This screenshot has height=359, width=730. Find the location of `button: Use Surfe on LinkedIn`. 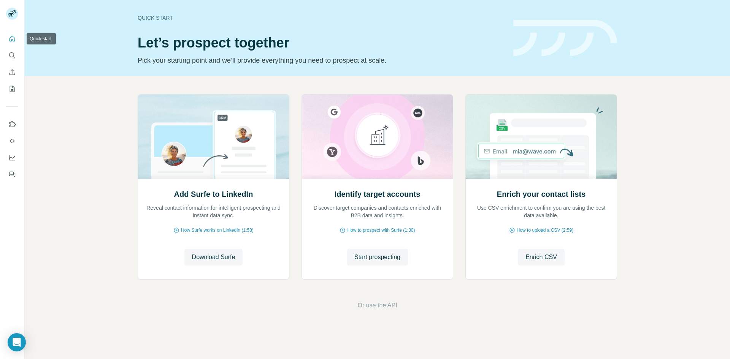

button: Use Surfe on LinkedIn is located at coordinates (12, 124).